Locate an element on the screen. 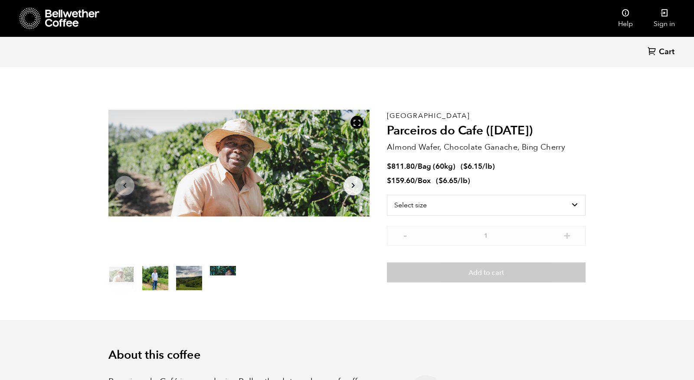 The image size is (694, 380). bdi: 6.65 is located at coordinates (448, 180).